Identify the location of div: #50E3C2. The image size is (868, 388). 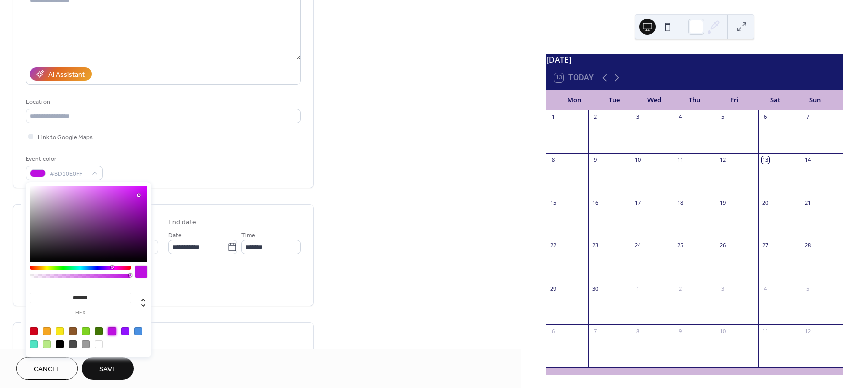
(34, 344).